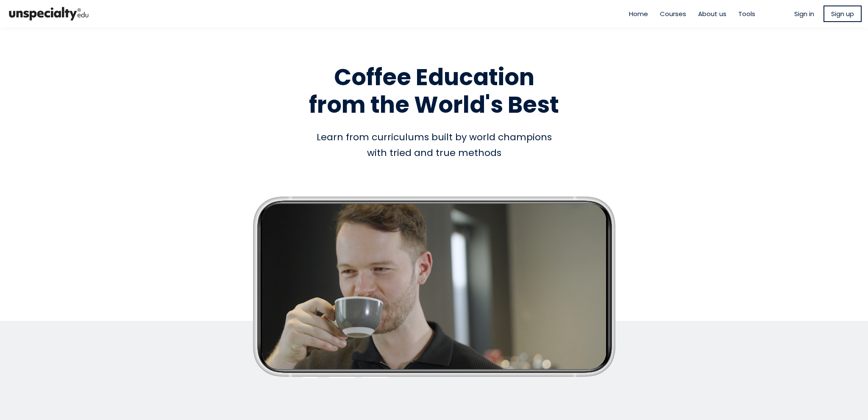  What do you see at coordinates (842, 14) in the screenshot?
I see `a: Sign up` at bounding box center [842, 14].